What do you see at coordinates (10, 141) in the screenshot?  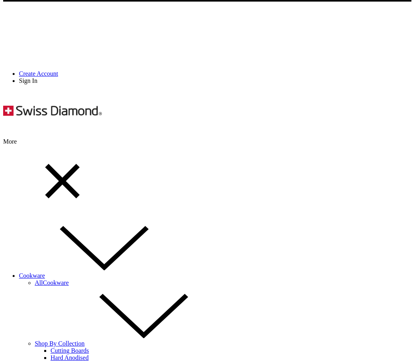 I see `span: More` at bounding box center [10, 141].